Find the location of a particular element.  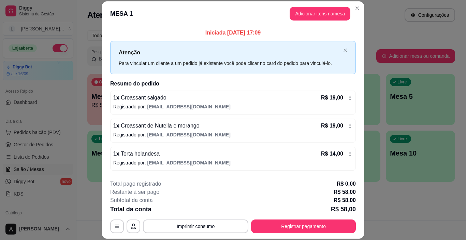

button: Imprimir consumo is located at coordinates (196, 226).